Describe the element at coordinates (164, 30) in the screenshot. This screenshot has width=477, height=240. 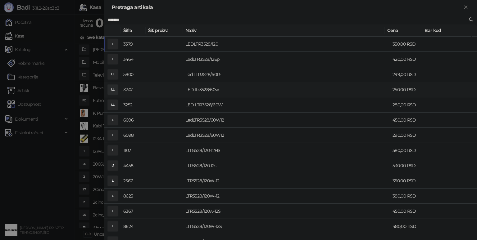
I see `th: Šif. proizv.` at that location.